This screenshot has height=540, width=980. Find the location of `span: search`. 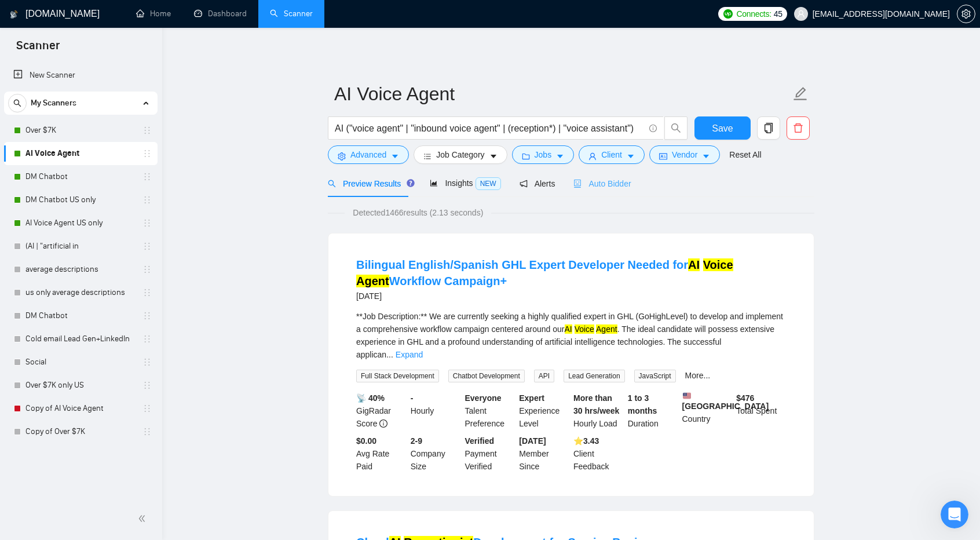

span: search is located at coordinates (332, 183).